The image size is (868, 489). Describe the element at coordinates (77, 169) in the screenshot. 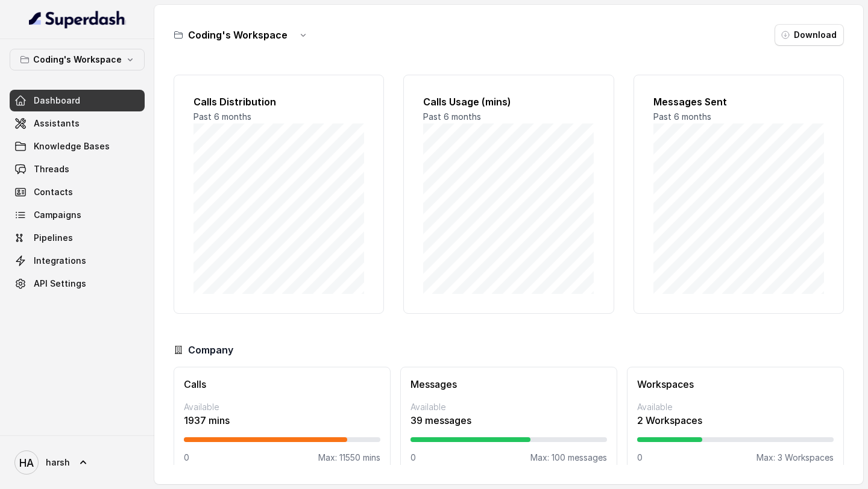

I see `a: Threads` at that location.